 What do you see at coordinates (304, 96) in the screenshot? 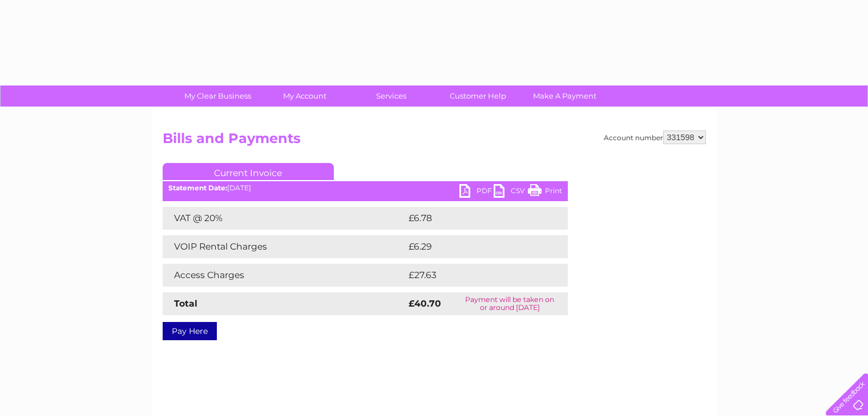
I see `a: My Account` at bounding box center [304, 96].